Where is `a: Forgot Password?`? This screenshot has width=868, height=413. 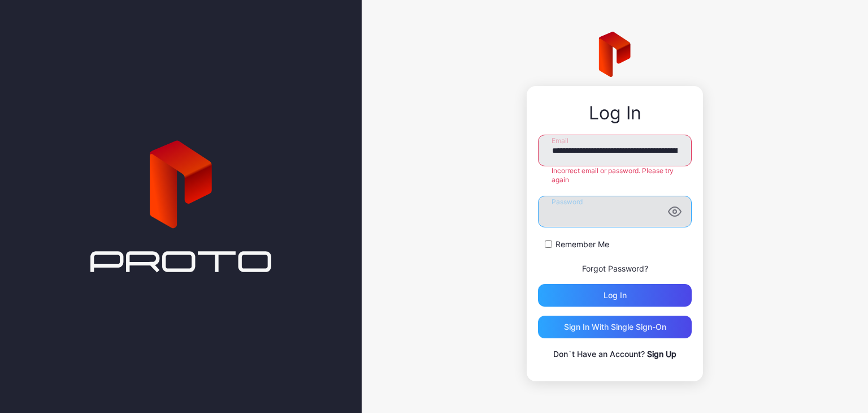
a: Forgot Password? is located at coordinates (615, 268).